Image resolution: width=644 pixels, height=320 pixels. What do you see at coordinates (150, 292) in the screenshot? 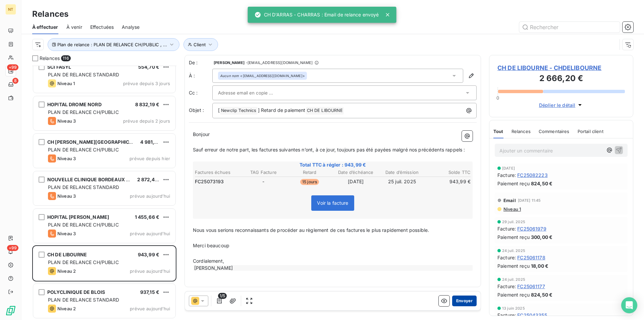
I see `span: 937,15 €` at bounding box center [150, 292].